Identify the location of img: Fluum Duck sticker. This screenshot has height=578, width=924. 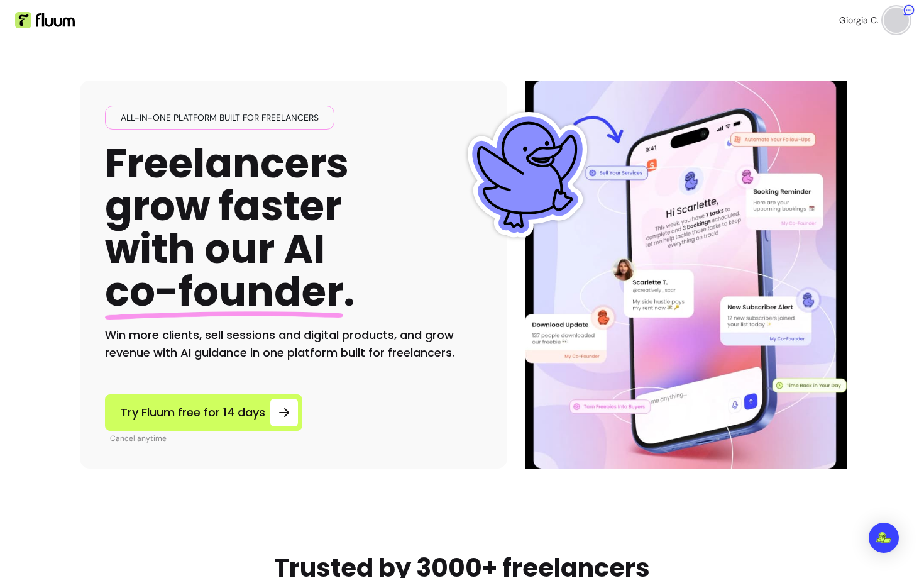
(527, 175).